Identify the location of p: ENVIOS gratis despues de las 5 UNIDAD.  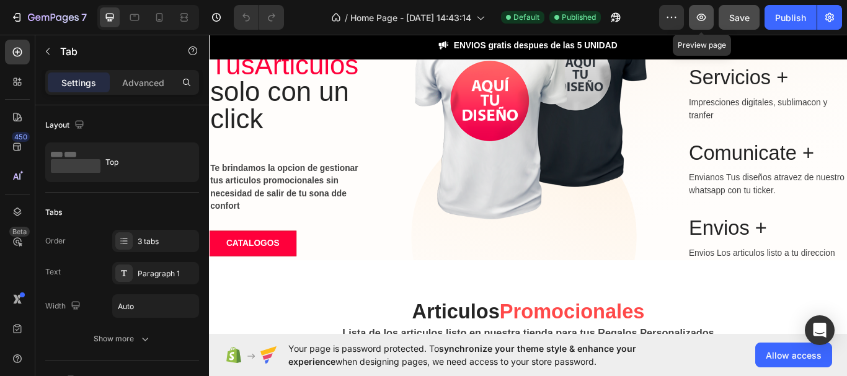
(380, 16).